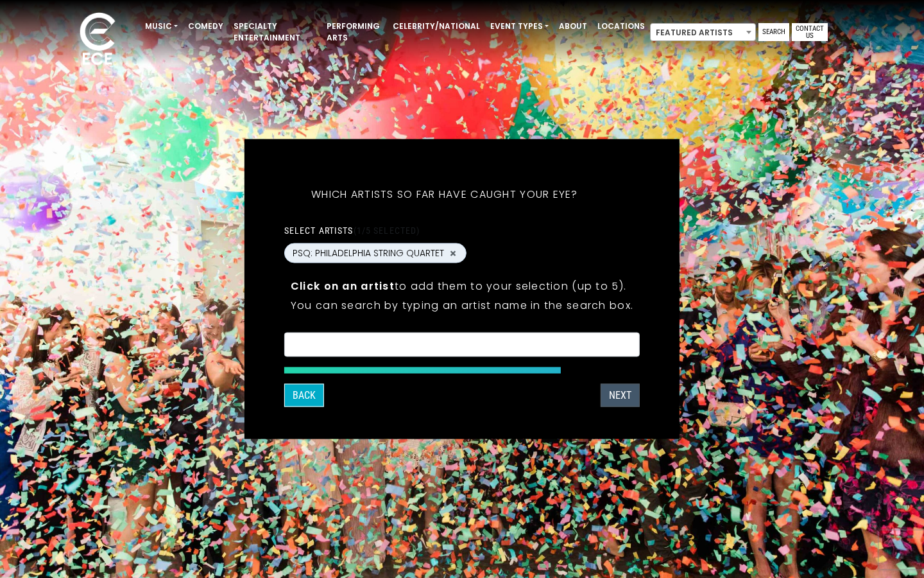 The image size is (924, 578). I want to click on a: Locations, so click(621, 26).